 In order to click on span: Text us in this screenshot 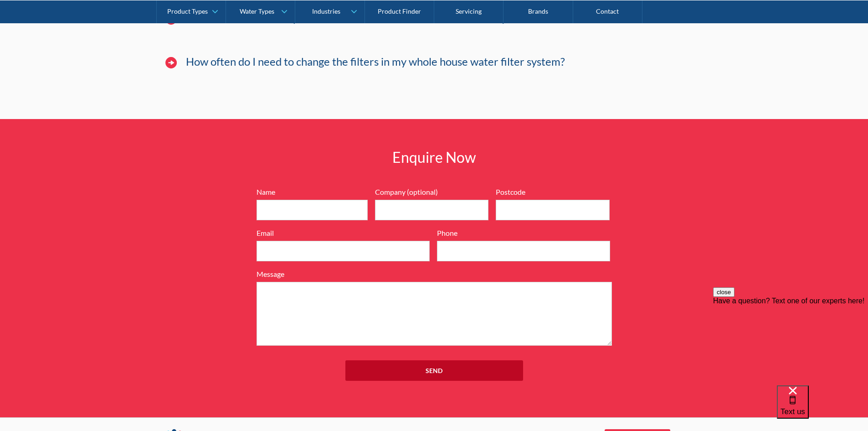, I will do `click(16, 26)`.